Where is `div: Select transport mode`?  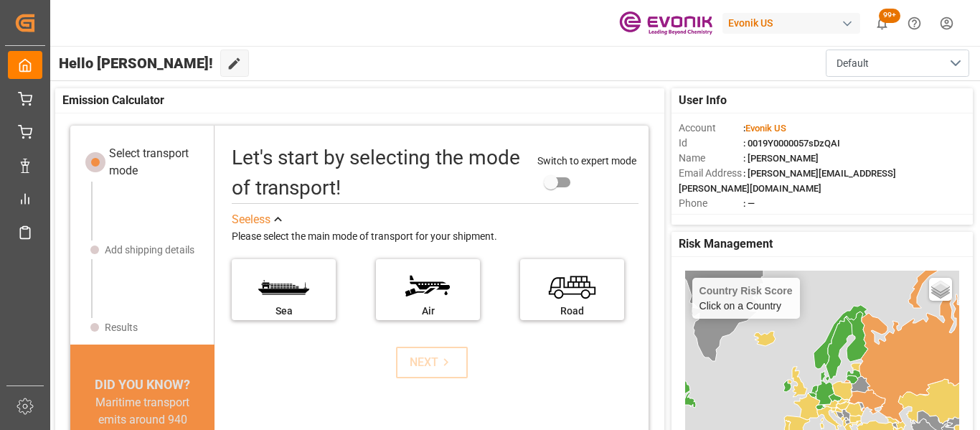
div: Select transport mode is located at coordinates (157, 162).